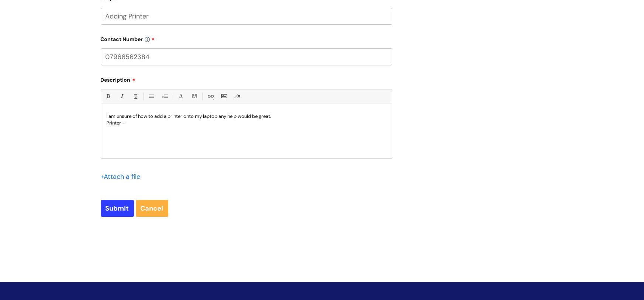  What do you see at coordinates (181, 96) in the screenshot?
I see `a: Font Color` at bounding box center [181, 96].